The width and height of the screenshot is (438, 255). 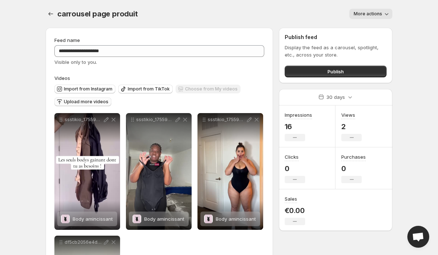 I want to click on span: carrousel page produit, so click(x=97, y=14).